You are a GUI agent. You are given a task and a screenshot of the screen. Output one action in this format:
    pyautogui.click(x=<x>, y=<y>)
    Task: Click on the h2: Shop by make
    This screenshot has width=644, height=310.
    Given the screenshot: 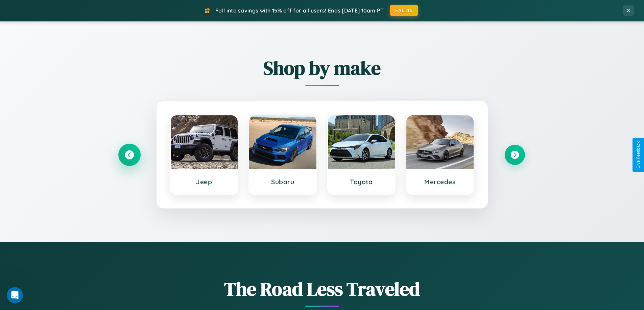 What is the action you would take?
    pyautogui.click(x=322, y=68)
    